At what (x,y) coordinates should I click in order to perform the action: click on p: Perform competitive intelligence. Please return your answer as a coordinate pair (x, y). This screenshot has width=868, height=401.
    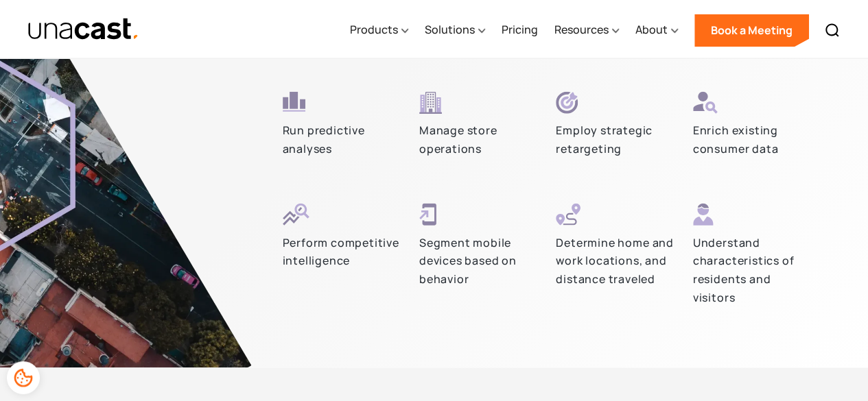
    Looking at the image, I should click on (343, 252).